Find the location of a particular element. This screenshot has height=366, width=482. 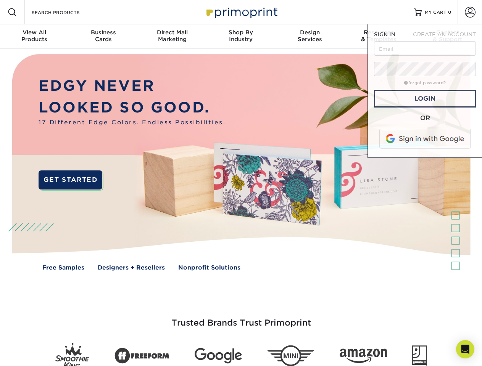

img: Google is located at coordinates (218, 356).